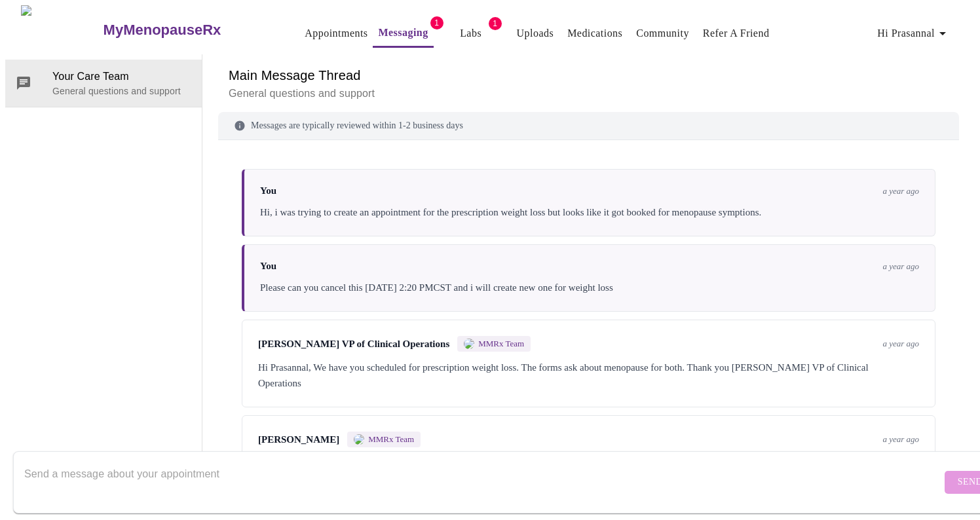 This screenshot has height=520, width=980. Describe the element at coordinates (122, 77) in the screenshot. I see `span: Your Care Team` at that location.